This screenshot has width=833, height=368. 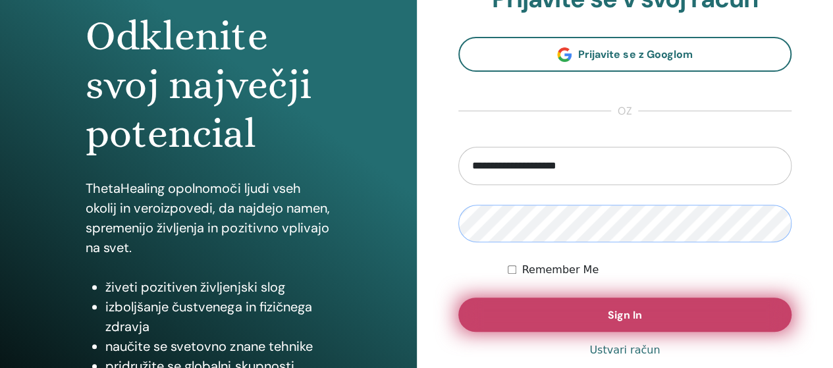 What do you see at coordinates (635, 54) in the screenshot?
I see `span: Prijavite se z Googlom` at bounding box center [635, 54].